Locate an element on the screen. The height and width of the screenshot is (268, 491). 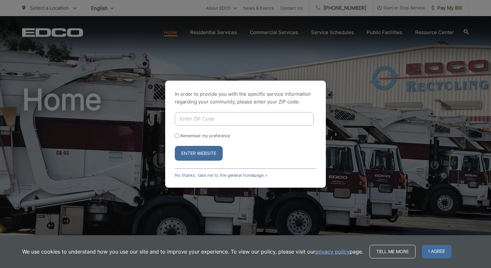
input: Enter ZIP Code is located at coordinates (244, 119).